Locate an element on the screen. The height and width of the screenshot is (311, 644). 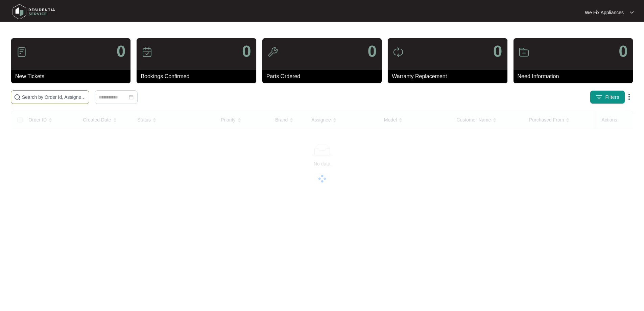
p: We Fix Appliances is located at coordinates (604, 13).